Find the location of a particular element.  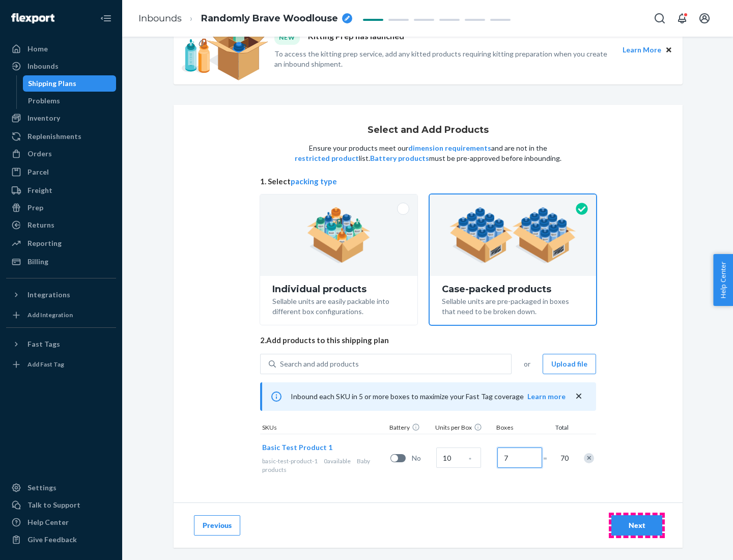

input: Case Quantity is located at coordinates (459, 458).